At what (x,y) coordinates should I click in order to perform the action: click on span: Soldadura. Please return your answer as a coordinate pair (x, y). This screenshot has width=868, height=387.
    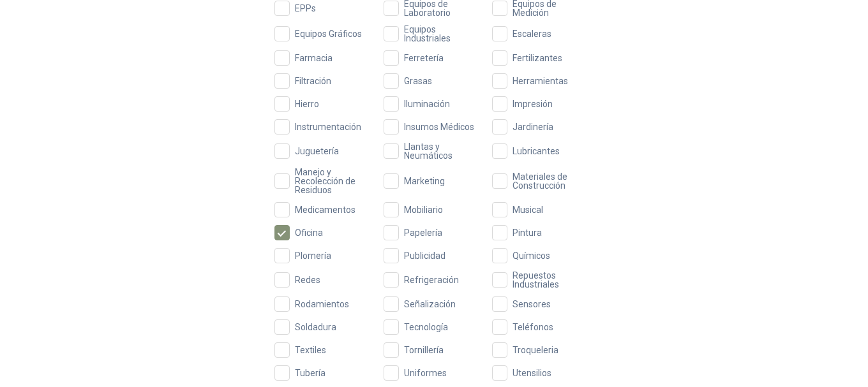
    Looking at the image, I should click on (315, 327).